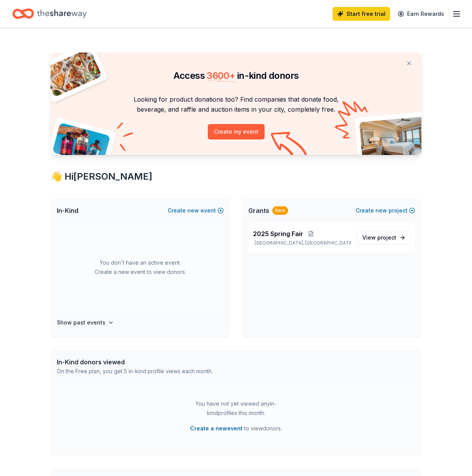 This screenshot has height=476, width=472. Describe the element at coordinates (85, 323) in the screenshot. I see `button: Show past events` at that location.